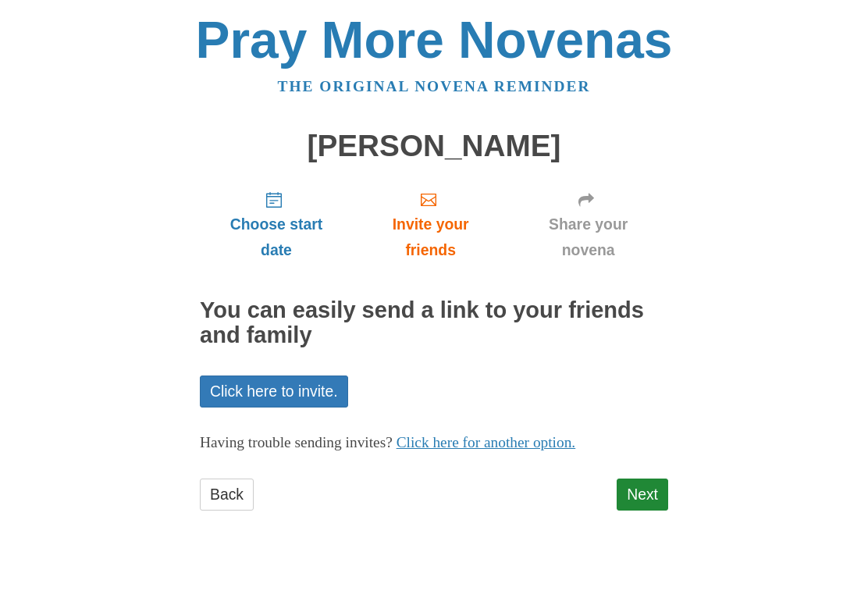 This screenshot has width=868, height=598. I want to click on span: Invite your friends, so click(430, 237).